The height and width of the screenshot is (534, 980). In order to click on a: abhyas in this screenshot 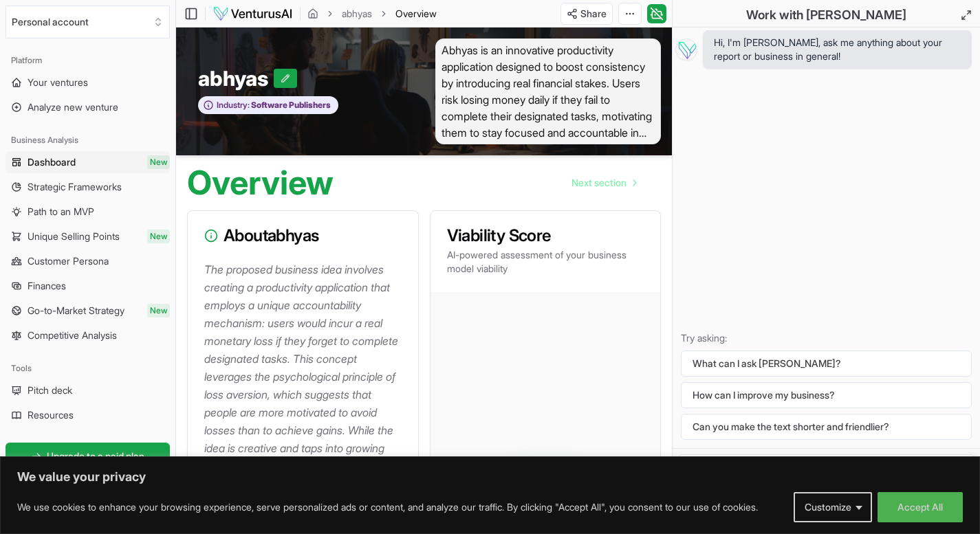, I will do `click(357, 14)`.